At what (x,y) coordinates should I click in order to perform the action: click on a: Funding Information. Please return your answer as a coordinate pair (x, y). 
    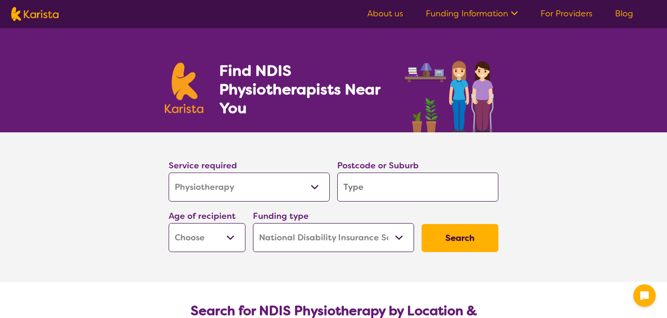
    Looking at the image, I should click on (471, 14).